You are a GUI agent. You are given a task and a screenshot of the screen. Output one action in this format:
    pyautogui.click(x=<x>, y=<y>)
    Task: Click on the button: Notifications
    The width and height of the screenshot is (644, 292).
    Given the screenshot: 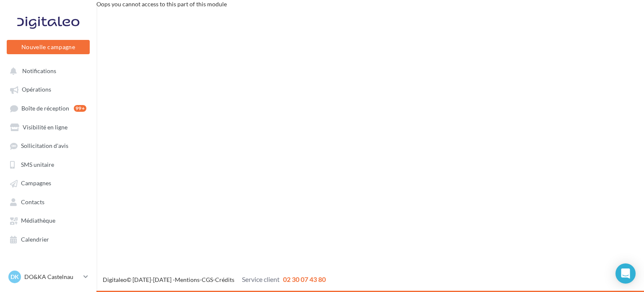 What is the action you would take?
    pyautogui.click(x=46, y=71)
    